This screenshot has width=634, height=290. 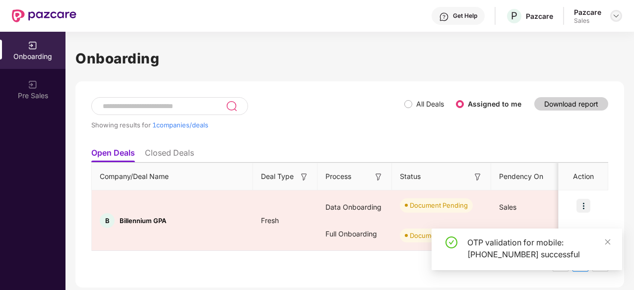 I want to click on div: Data Onboarding, so click(x=355, y=207).